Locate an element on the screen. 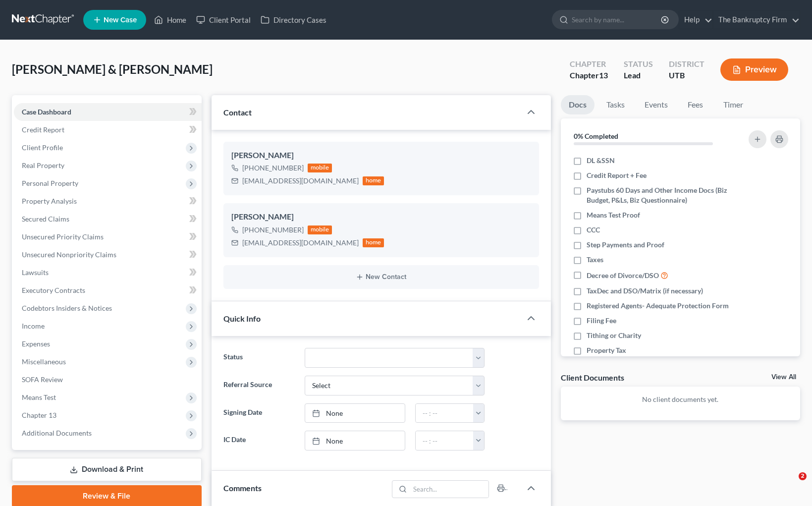 This screenshot has width=812, height=506. a: Unsecured Priority Claims is located at coordinates (108, 237).